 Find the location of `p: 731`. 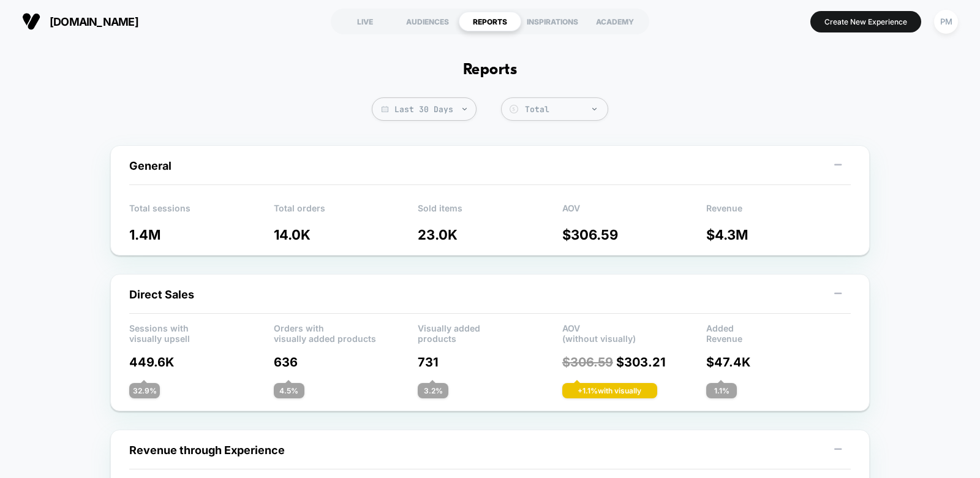

p: 731 is located at coordinates (490, 362).